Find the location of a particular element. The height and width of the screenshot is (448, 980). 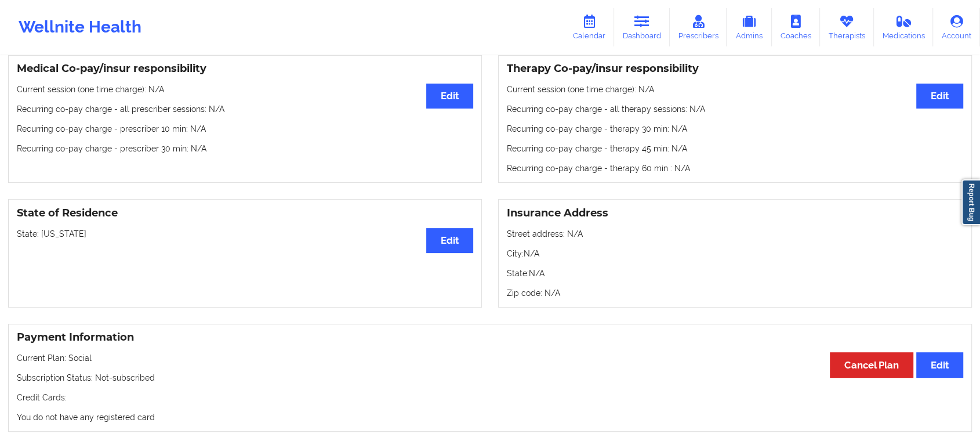

p: Credit Cards: is located at coordinates (490, 398).